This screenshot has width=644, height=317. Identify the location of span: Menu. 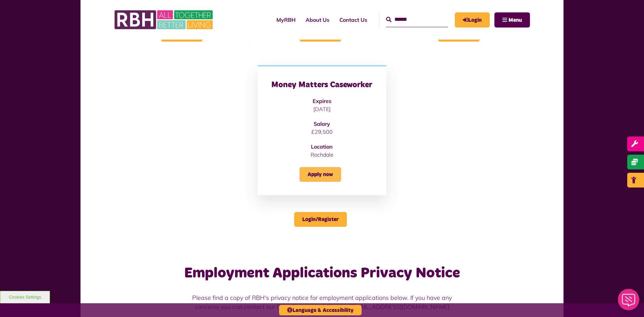
(515, 20).